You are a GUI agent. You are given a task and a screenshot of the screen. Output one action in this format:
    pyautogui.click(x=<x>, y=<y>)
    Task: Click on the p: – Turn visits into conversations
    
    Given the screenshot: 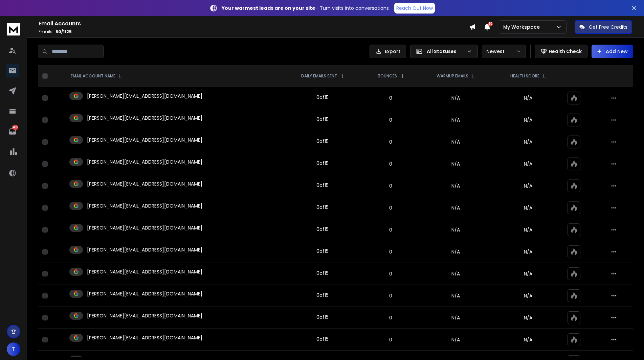 What is the action you would take?
    pyautogui.click(x=305, y=8)
    